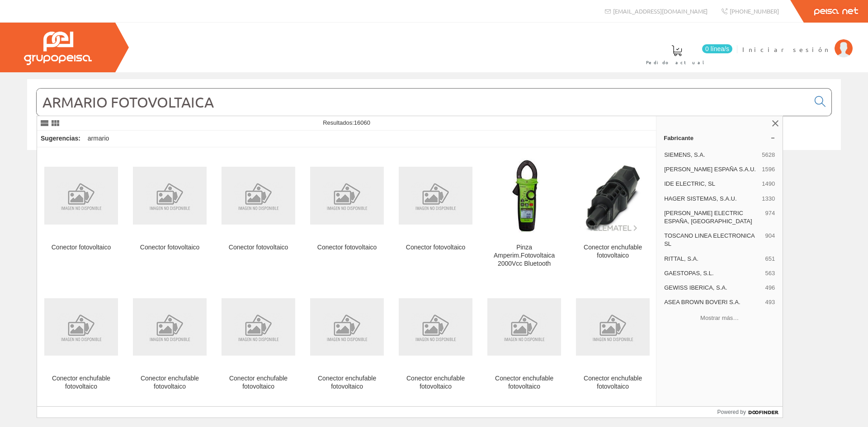  Describe the element at coordinates (423, 102) in the screenshot. I see `input: Buscar...` at that location.